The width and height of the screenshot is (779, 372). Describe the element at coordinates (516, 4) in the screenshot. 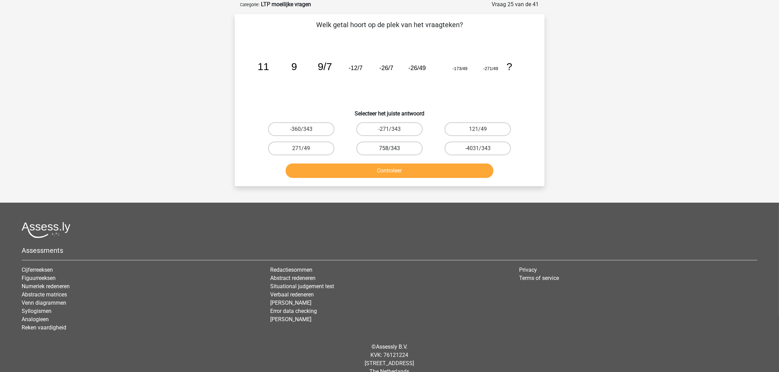

I see `div: Vraag 25 van de 41` at that location.